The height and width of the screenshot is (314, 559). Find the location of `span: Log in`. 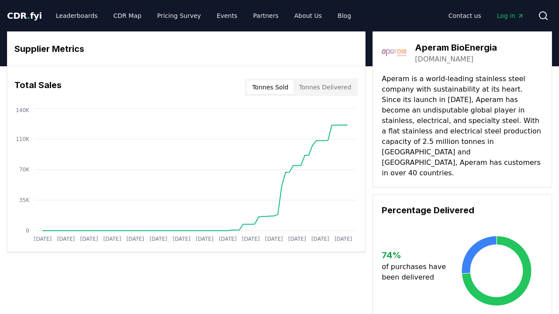

span: Log in is located at coordinates (510, 16).